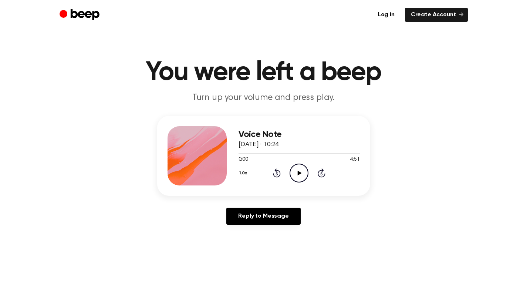  What do you see at coordinates (263, 216) in the screenshot?
I see `a: Reply to Message` at bounding box center [263, 216].